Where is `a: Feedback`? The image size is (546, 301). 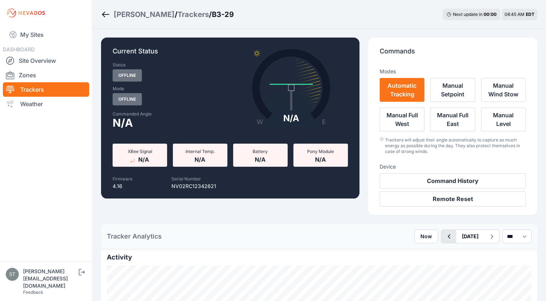 a: Feedback is located at coordinates (33, 292).